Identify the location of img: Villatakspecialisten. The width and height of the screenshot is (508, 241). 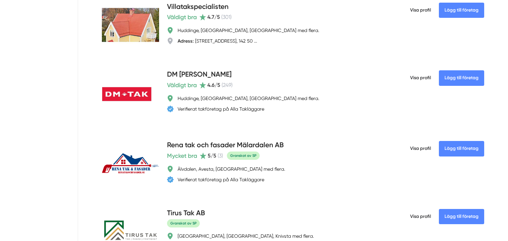
(130, 25).